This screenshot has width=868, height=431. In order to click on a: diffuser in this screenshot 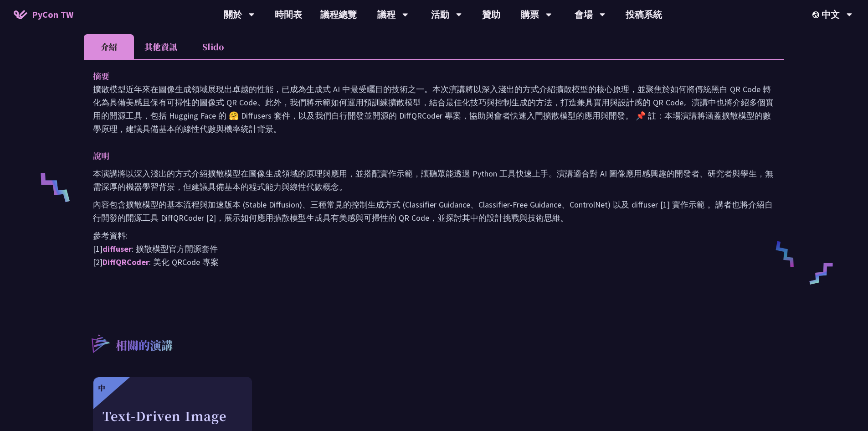, I will do `click(117, 248)`.